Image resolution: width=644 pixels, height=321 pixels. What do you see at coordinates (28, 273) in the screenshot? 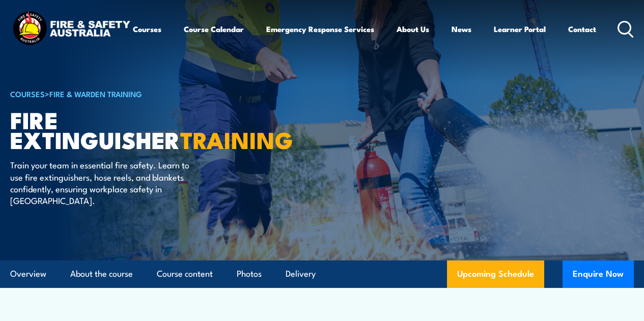
I see `a: Overview` at bounding box center [28, 273].